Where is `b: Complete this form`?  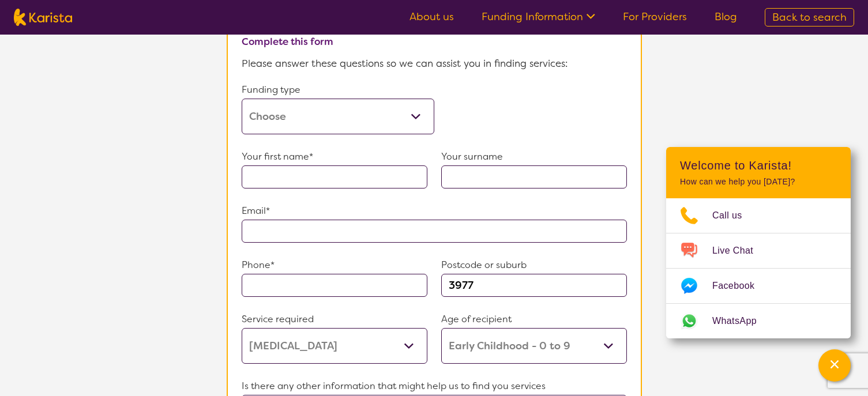 b: Complete this form is located at coordinates (287, 41).